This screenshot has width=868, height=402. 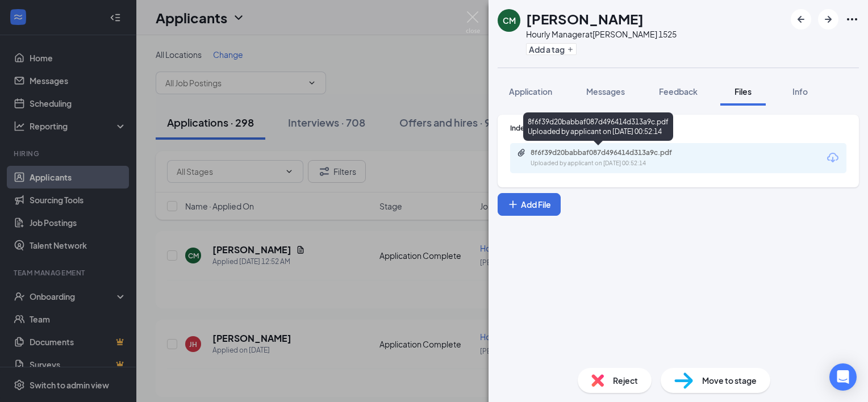 What do you see at coordinates (625, 381) in the screenshot?
I see `span: Reject` at bounding box center [625, 381].